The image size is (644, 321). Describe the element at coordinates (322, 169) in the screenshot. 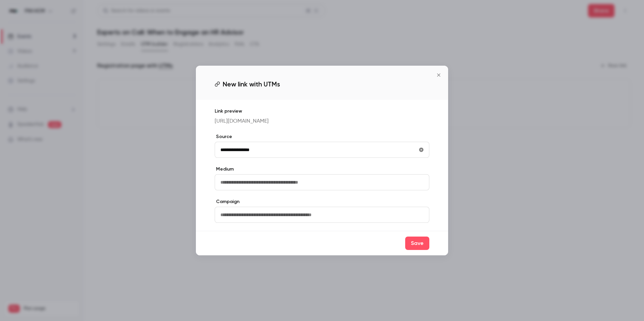

I see `label: Medium` at that location.